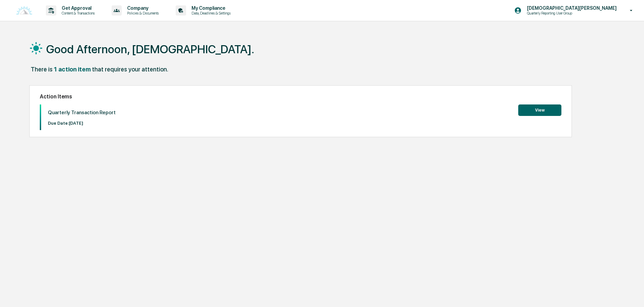 The width and height of the screenshot is (644, 307). Describe the element at coordinates (540, 110) in the screenshot. I see `button: View` at that location.